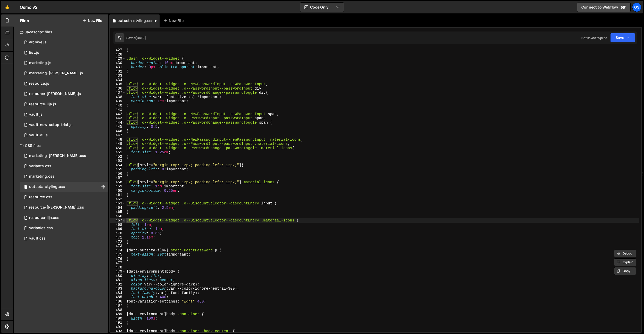  What do you see at coordinates (118, 55) in the screenshot?
I see `div: 428` at bounding box center [118, 55].